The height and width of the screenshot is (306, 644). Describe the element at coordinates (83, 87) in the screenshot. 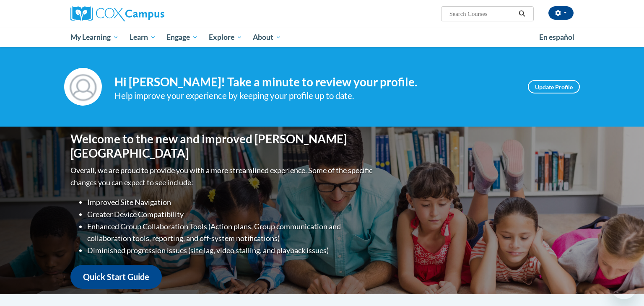

I see `img: Profile Image` at that location.